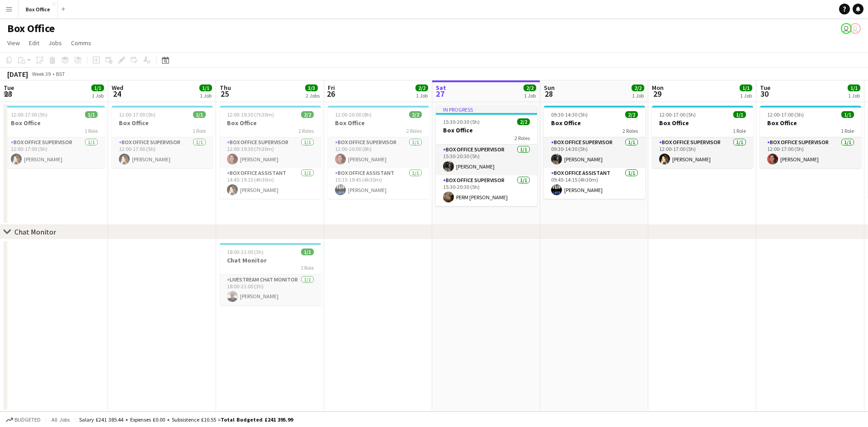 Image resolution: width=868 pixels, height=427 pixels. I want to click on span: 09:30-14:30 (5h), so click(569, 114).